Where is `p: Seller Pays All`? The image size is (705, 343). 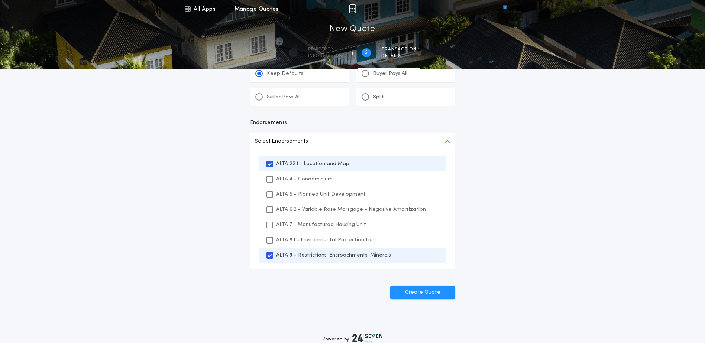 p: Seller Pays All is located at coordinates (284, 97).